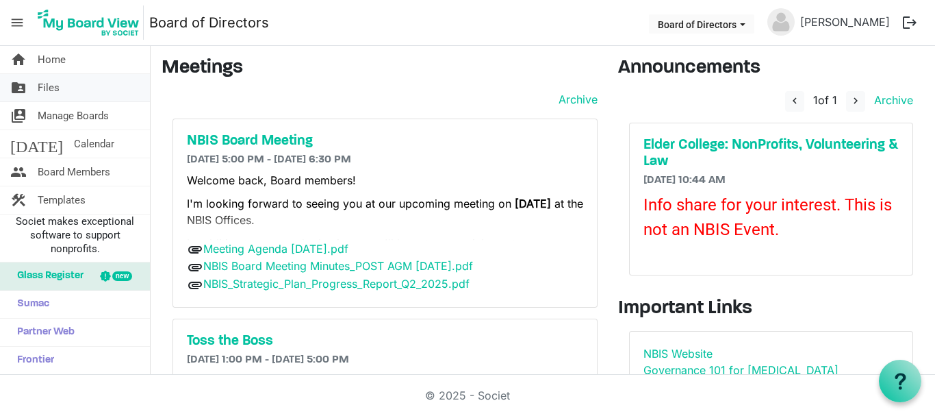 This screenshot has width=935, height=416. Describe the element at coordinates (47, 276) in the screenshot. I see `span: Glass Register` at that location.